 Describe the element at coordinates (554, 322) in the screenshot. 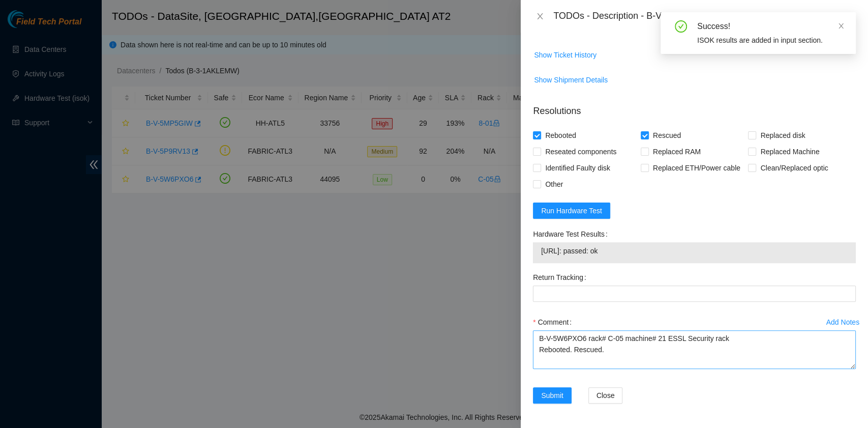

I see `label: Comment` at that location.